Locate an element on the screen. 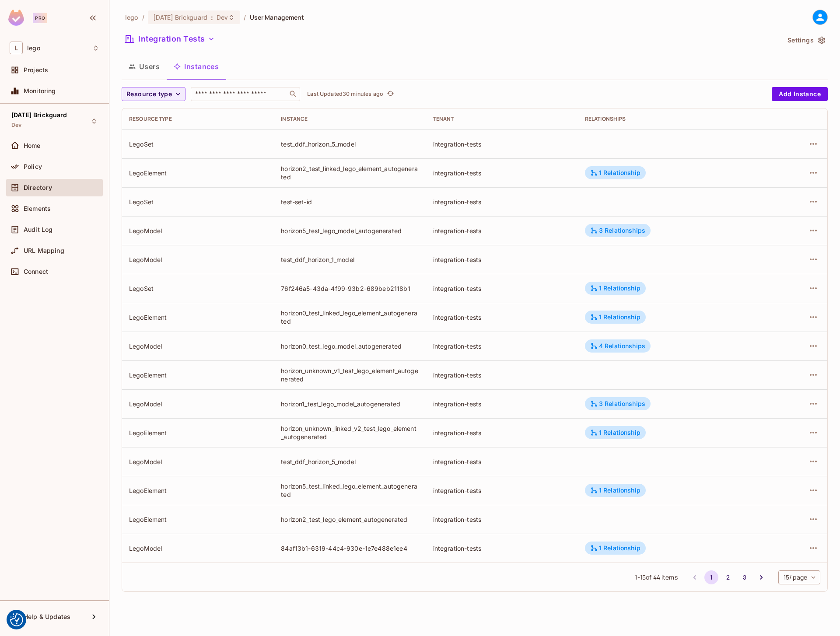 This screenshot has height=636, width=840. div: 4 Relationships is located at coordinates (618, 346).